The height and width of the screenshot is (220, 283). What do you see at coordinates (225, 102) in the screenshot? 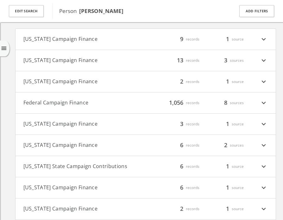
I see `span: 8` at bounding box center [225, 102].